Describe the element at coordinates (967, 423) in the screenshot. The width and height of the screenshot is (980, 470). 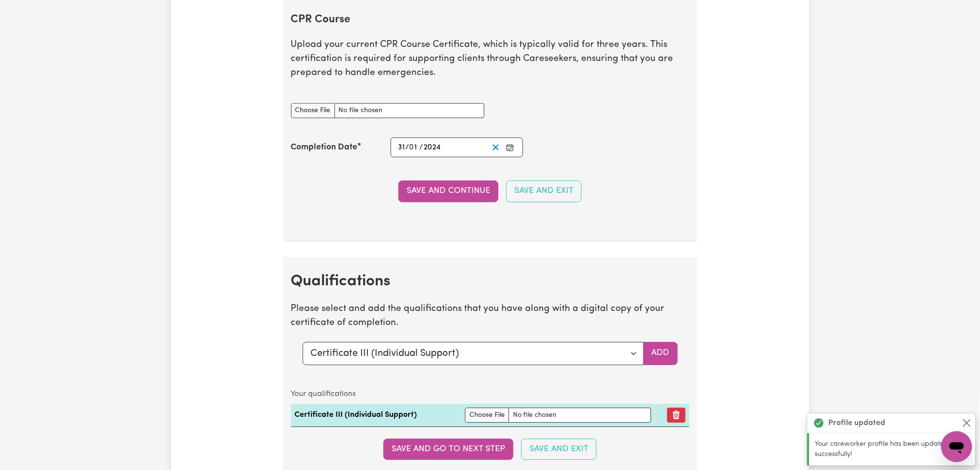
I see `button: Close` at that location.